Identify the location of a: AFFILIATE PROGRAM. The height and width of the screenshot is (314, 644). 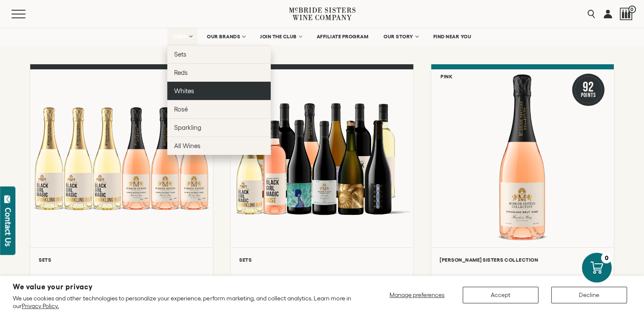
(343, 37).